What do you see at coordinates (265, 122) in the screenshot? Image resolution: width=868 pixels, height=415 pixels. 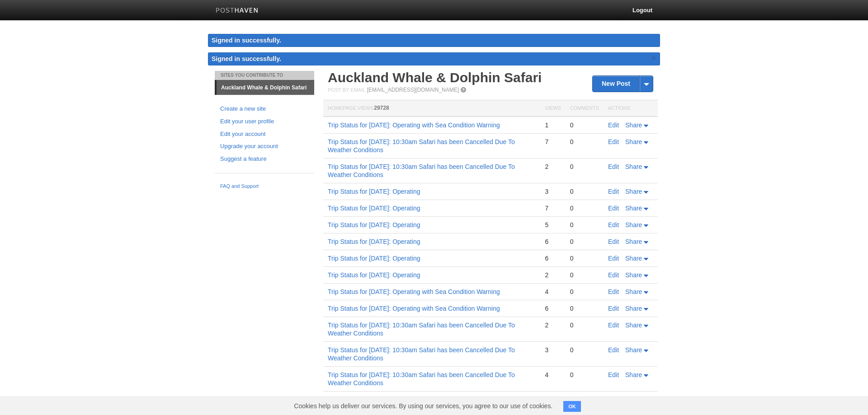 I see `a: Edit your user profile` at bounding box center [265, 122].